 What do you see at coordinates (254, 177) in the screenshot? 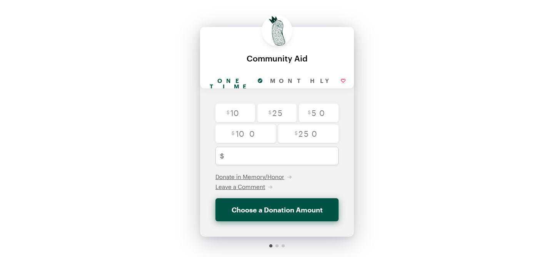
I see `button: Donate in Memory/Honor` at bounding box center [254, 177].